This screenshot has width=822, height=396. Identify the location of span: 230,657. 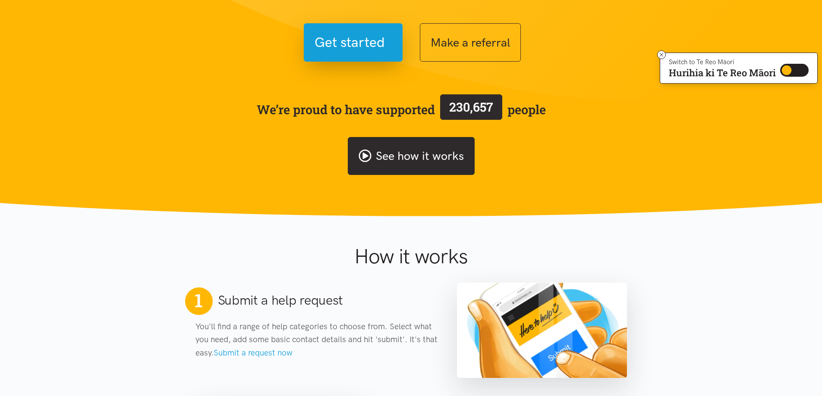
(471, 107).